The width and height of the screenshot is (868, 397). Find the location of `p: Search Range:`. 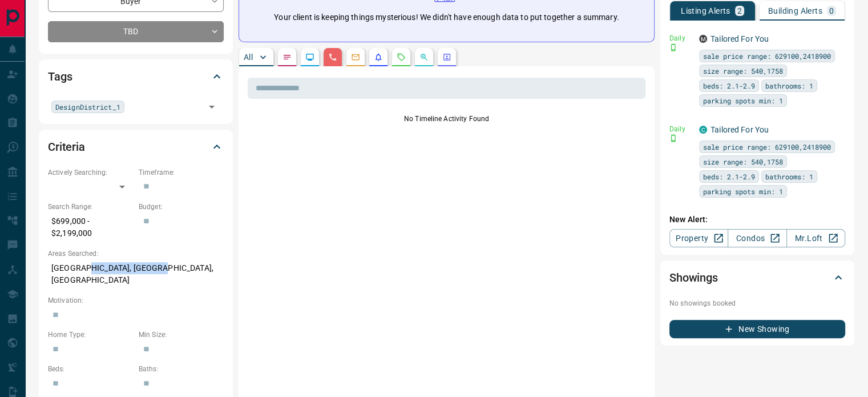

p: Search Range: is located at coordinates (91, 207).